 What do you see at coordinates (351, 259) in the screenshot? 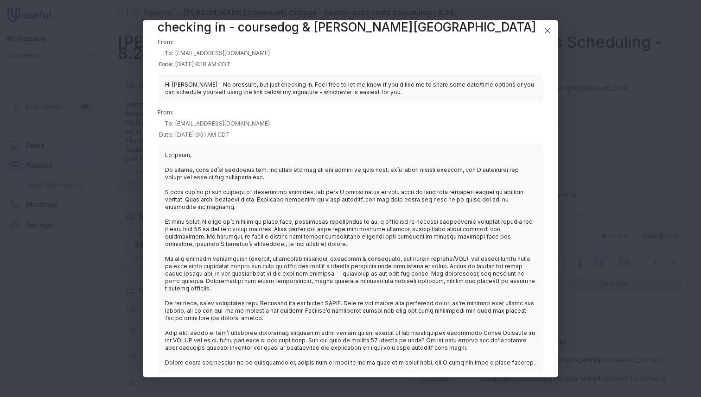
I see `blockquote: Lo Ipsum, Do sitame, cons ad’el seddoeius tem. Inc utlab etd mag ali eni admini ve quis nost; ex’...` at bounding box center [351, 259].